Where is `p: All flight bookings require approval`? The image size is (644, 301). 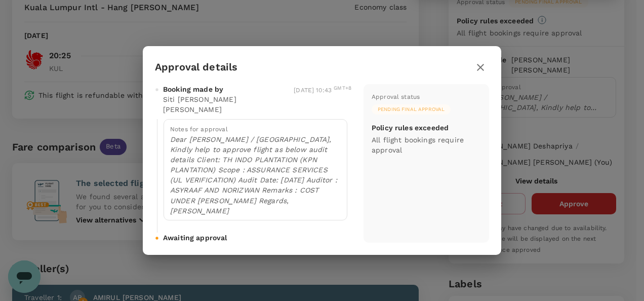
p: All flight bookings require approval is located at coordinates (426, 145).